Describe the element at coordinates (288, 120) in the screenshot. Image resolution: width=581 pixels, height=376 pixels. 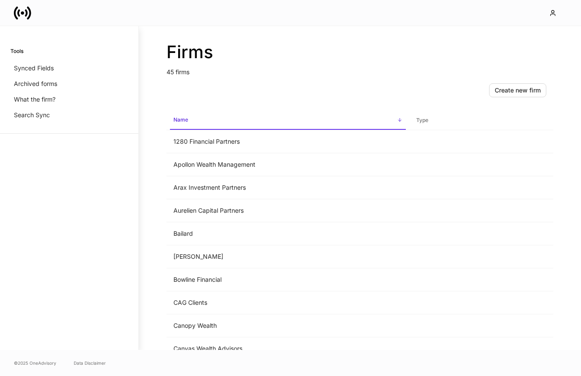
I see `span: Name` at that location.